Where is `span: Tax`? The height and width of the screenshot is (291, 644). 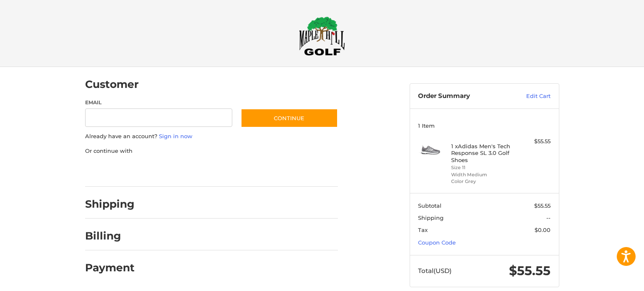
span: Tax is located at coordinates (423, 230).